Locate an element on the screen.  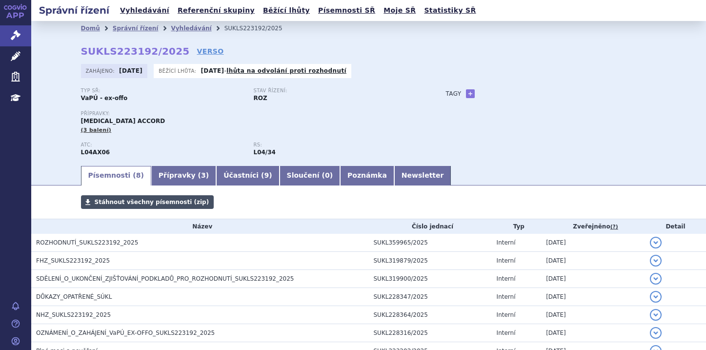
h2: Správní řízení is located at coordinates (74, 10).